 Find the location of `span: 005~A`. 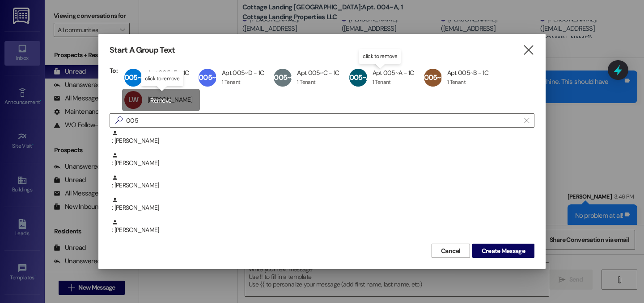

span: 005~A is located at coordinates (360, 78).